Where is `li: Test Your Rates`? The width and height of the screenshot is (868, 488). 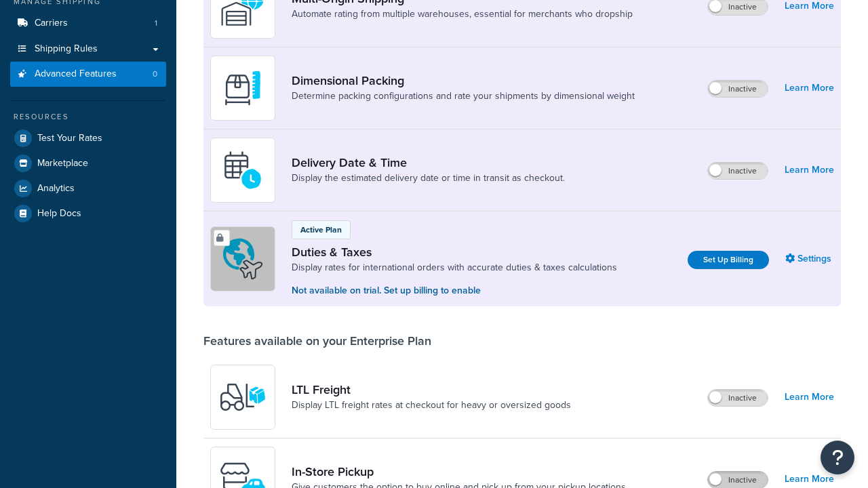
li: Test Your Rates is located at coordinates (88, 138).